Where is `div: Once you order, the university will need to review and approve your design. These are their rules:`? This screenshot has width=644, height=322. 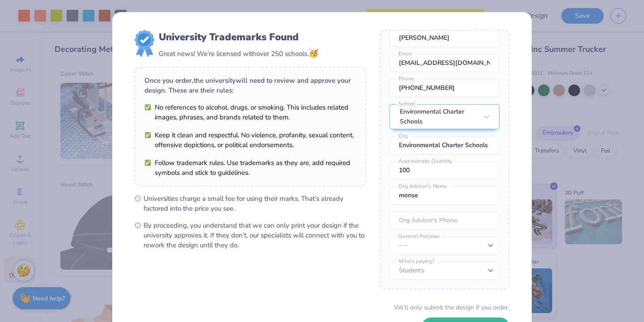 div: Once you order, the university will need to review and approve your design. These are their rules: is located at coordinates (251, 85).